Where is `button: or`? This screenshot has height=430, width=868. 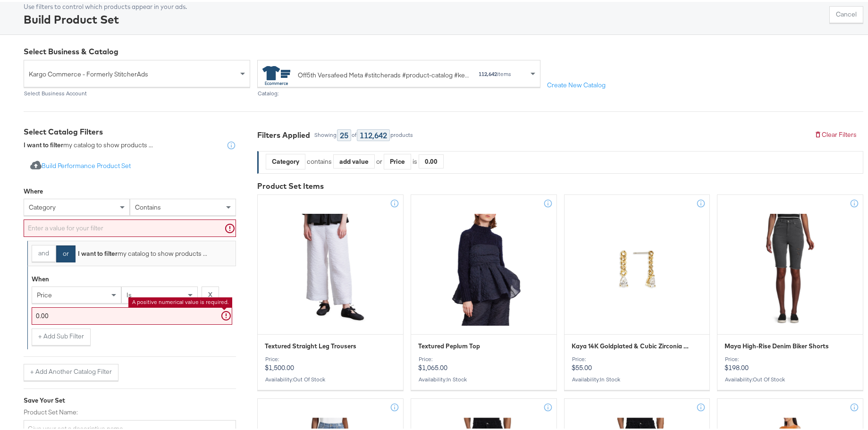 button: or is located at coordinates (66, 252).